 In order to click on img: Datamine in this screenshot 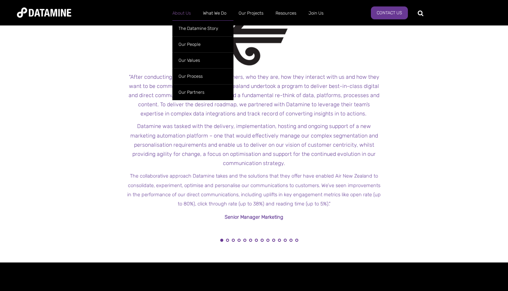, I will do `click(44, 13)`.